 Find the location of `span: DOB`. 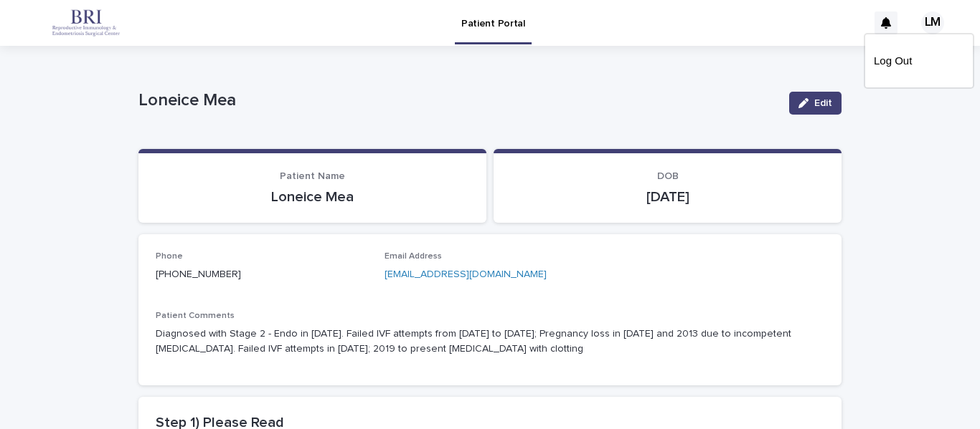

span: DOB is located at coordinates (668, 176).